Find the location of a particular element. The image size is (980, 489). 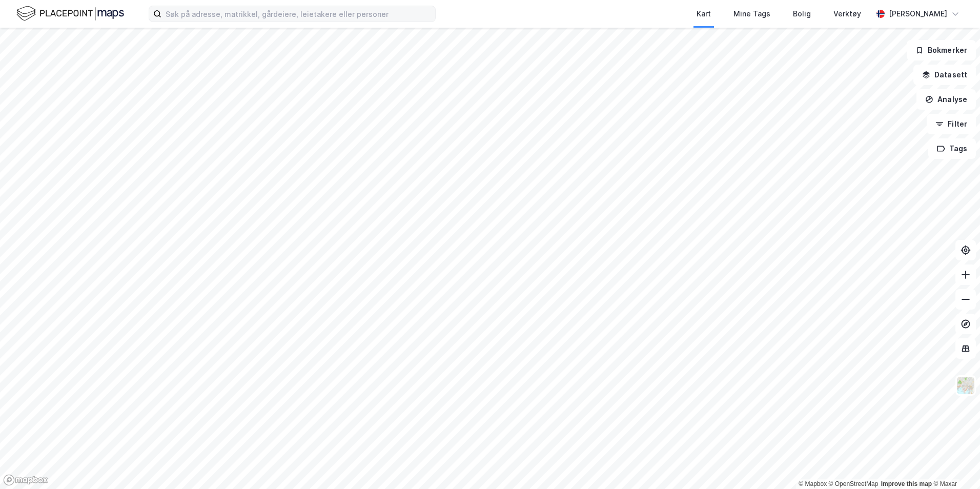

a: Mapbox is located at coordinates (813, 483).